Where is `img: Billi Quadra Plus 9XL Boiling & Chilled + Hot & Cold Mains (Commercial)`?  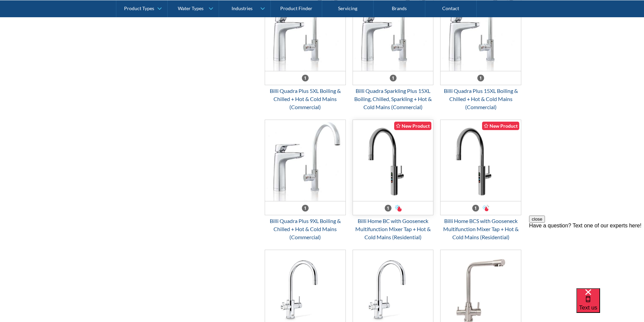
img: Billi Quadra Plus 9XL Boiling & Chilled + Hot & Cold Mains (Commercial) is located at coordinates (305, 161).